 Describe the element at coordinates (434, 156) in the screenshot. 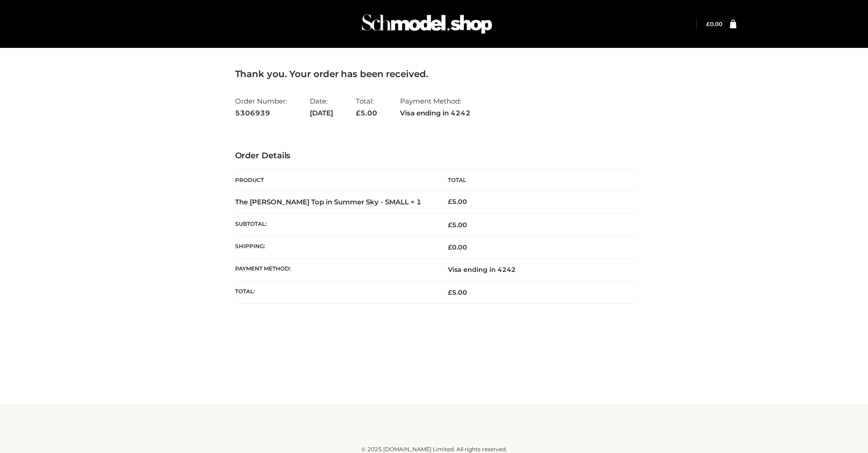

I see `h3: Order Details` at that location.